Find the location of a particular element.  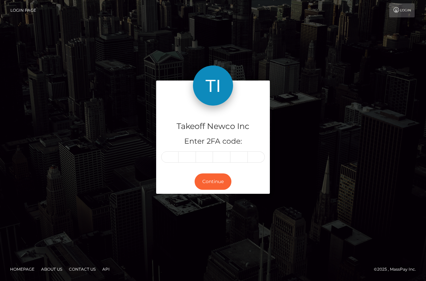

button: Continue is located at coordinates (213, 182).